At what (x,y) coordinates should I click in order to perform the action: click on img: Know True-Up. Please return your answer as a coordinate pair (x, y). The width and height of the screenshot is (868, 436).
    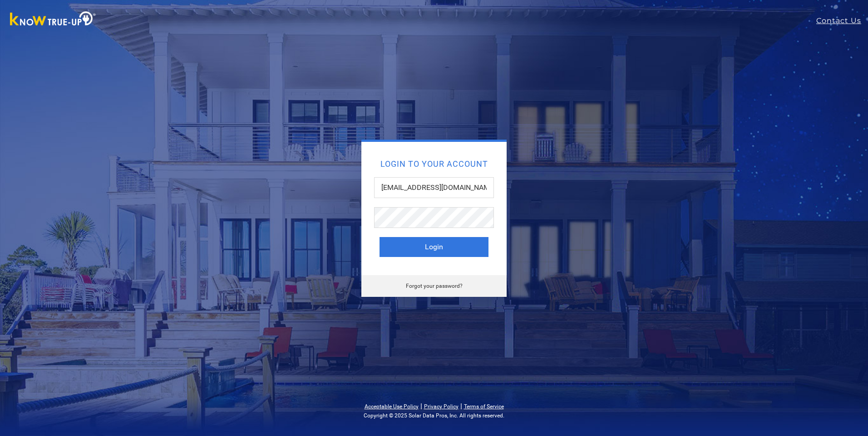
    Looking at the image, I should click on (53, 19).